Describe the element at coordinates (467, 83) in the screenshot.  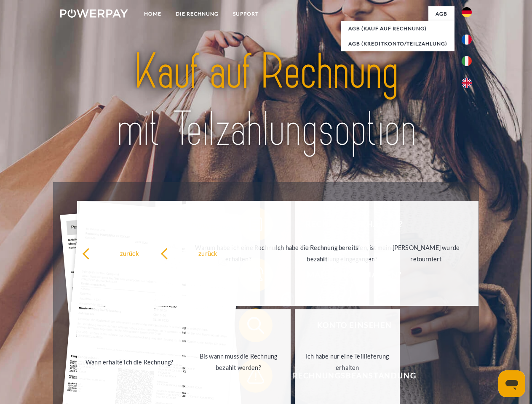
I see `img: en` at that location.